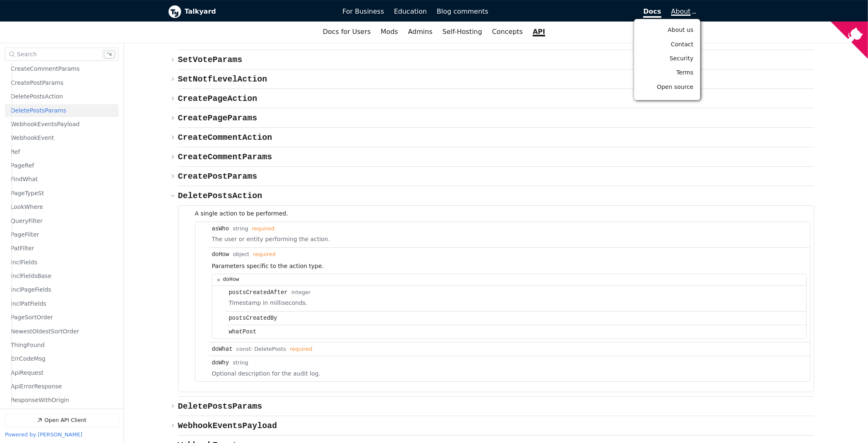  What do you see at coordinates (31, 289) in the screenshot?
I see `span: InclPageFields` at bounding box center [31, 289].